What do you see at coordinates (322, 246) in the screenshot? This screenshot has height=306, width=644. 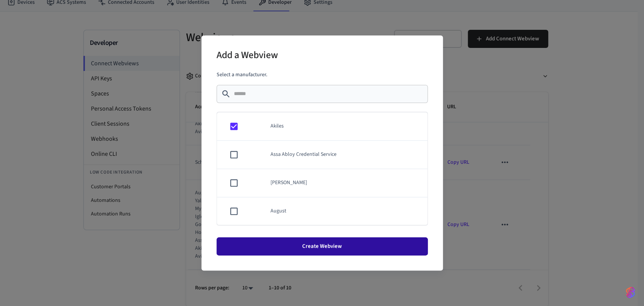 I see `button: Create Webview` at bounding box center [322, 246].